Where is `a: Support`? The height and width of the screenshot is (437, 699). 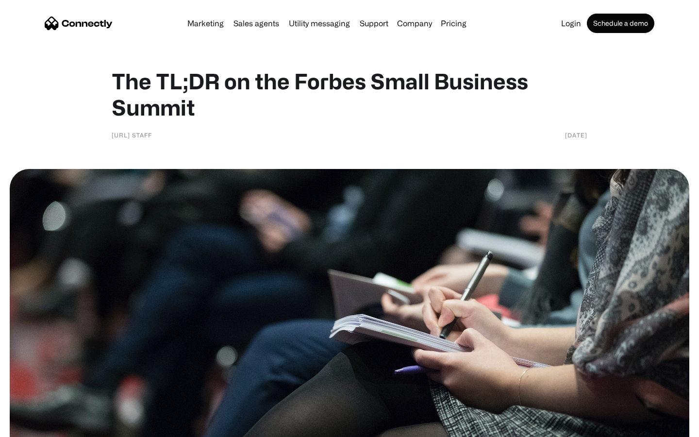
a: Support is located at coordinates (374, 23).